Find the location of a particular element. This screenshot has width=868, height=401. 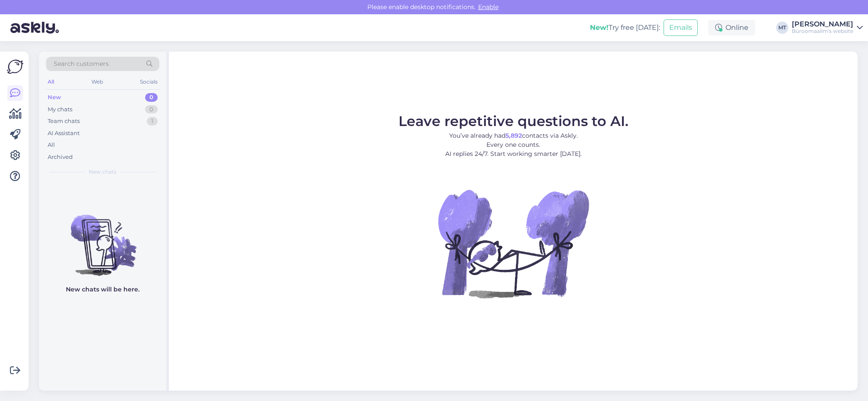

span: New chats is located at coordinates (102, 172).